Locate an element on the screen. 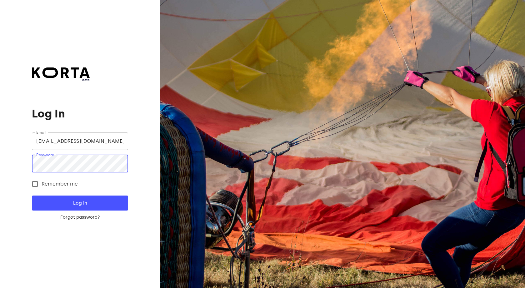  a: beta is located at coordinates (61, 75).